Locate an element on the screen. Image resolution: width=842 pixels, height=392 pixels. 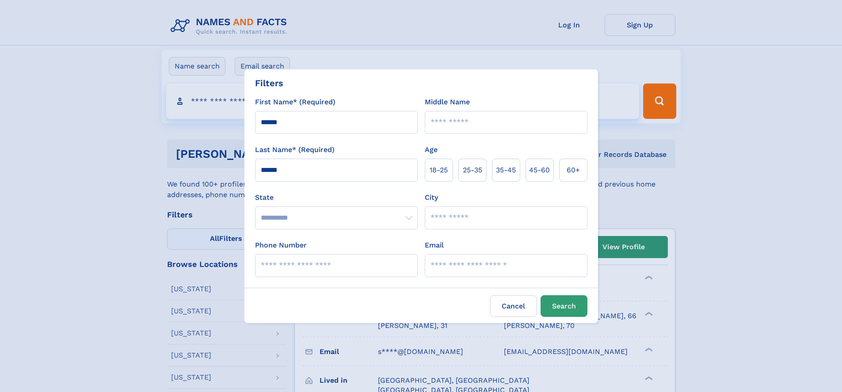
label: Age is located at coordinates (431, 150).